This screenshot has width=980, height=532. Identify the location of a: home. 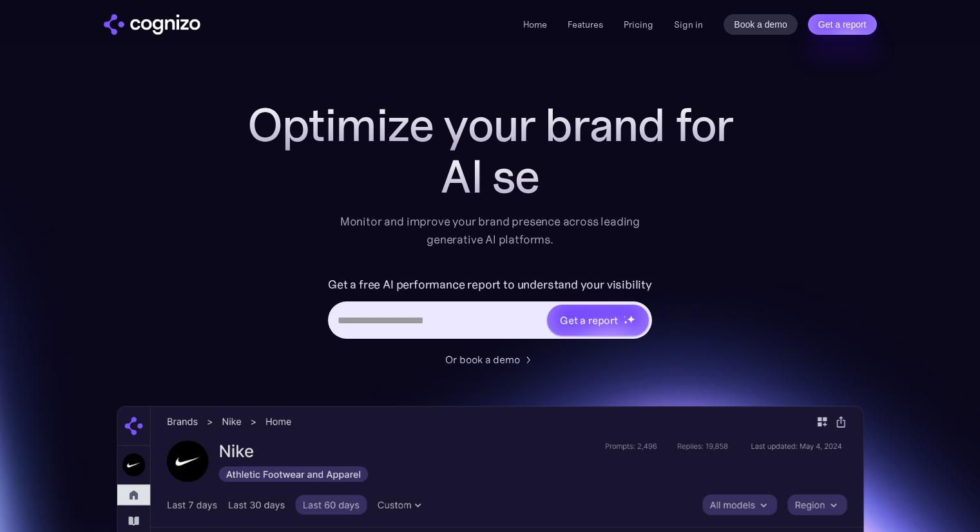
(152, 24).